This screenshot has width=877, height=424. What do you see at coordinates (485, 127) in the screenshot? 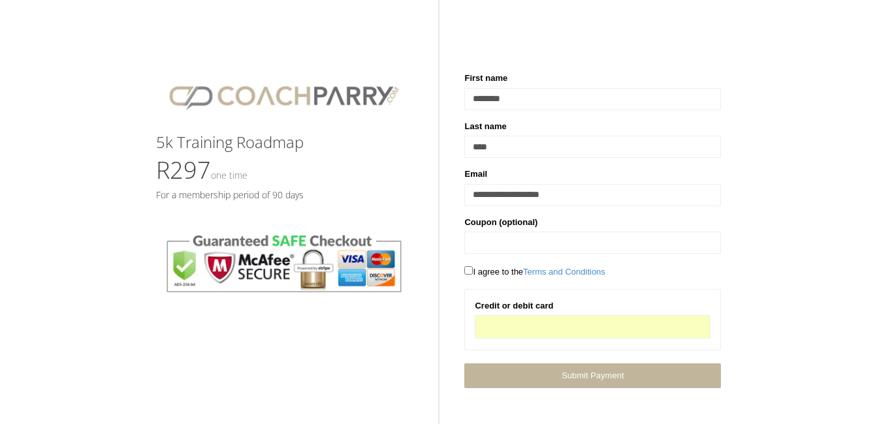
I see `label: Last name` at bounding box center [485, 127].